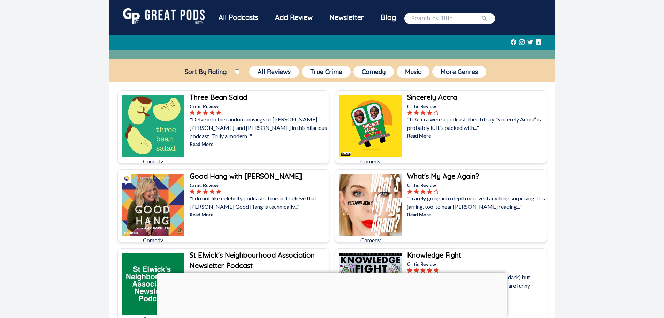 The height and width of the screenshot is (318, 664). I want to click on div: All Podcasts, so click(238, 17).